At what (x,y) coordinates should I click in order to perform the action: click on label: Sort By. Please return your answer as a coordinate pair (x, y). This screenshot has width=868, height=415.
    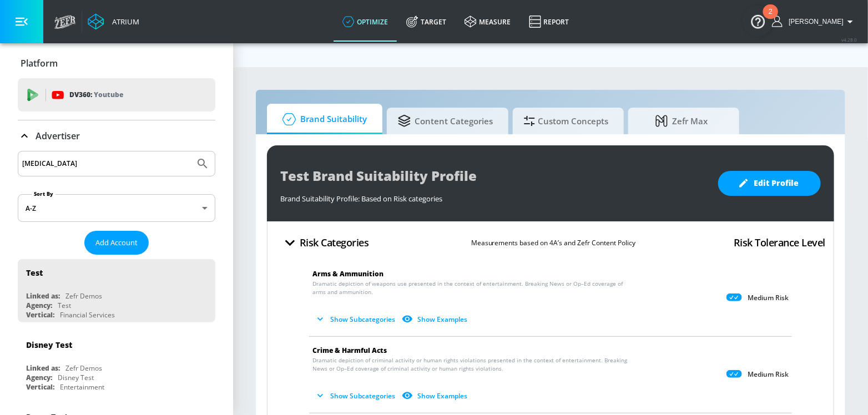
    Looking at the image, I should click on (43, 193).